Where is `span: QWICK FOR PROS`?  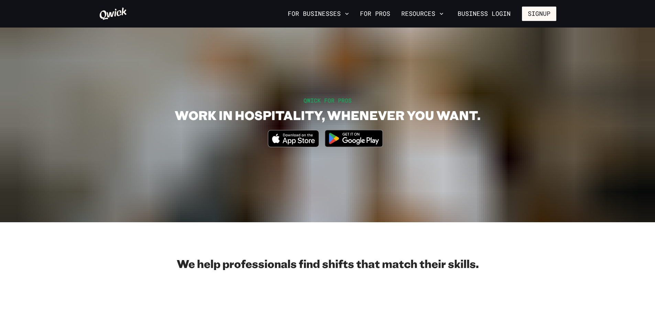
span: QWICK FOR PROS is located at coordinates (328, 100).